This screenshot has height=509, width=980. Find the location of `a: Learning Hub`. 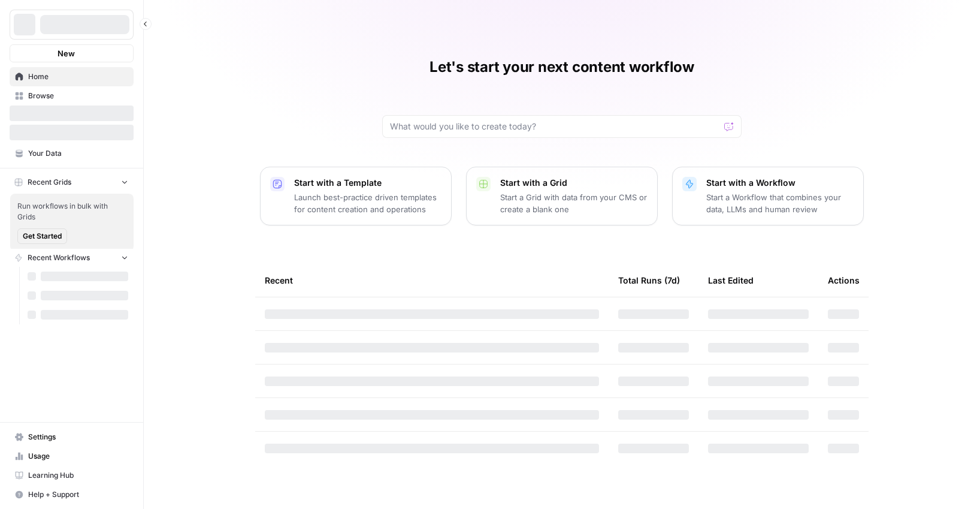

a: Learning Hub is located at coordinates (71, 476).